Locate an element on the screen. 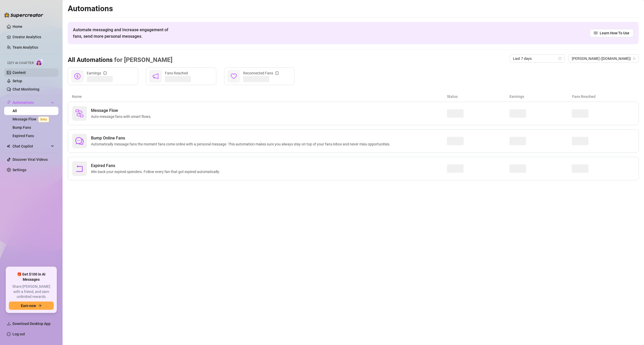 The image size is (644, 345). article: Name is located at coordinates (260, 97).